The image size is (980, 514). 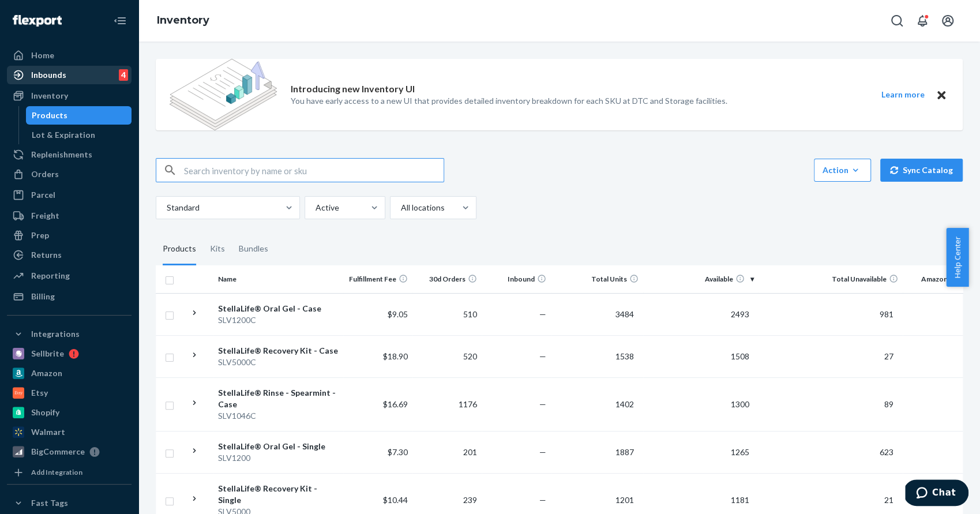 What do you see at coordinates (120, 21) in the screenshot?
I see `button: Close Navigation` at bounding box center [120, 21].